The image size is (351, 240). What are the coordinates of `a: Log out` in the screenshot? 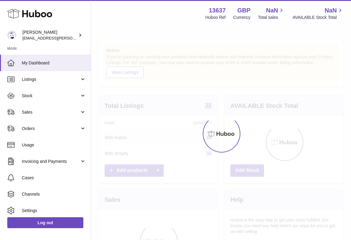 It's located at (45, 222).